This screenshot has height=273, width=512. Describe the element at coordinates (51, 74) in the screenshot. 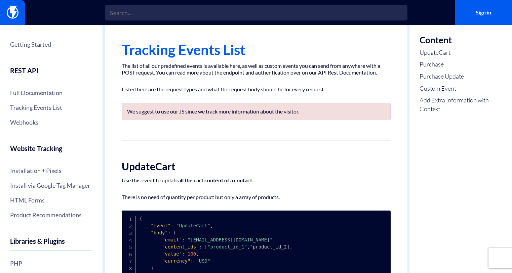

I see `h4: REST API` at that location.